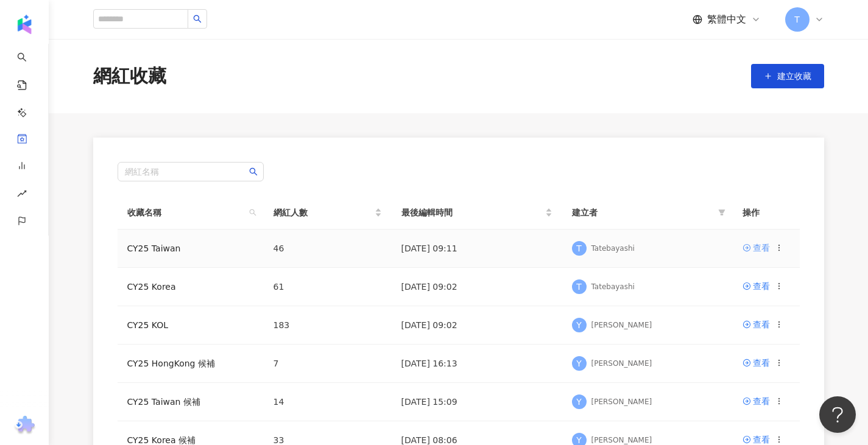  I want to click on a: CY25 Taiwan, so click(154, 248).